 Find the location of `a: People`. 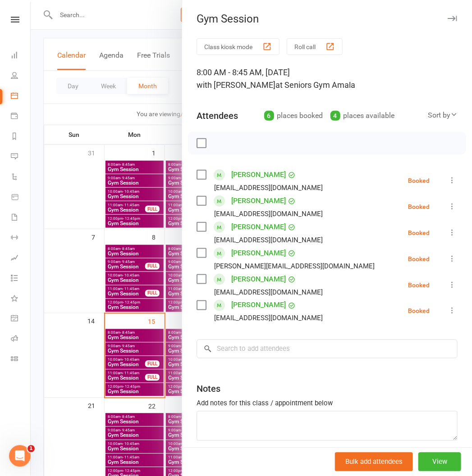

a: People is located at coordinates (21, 76).